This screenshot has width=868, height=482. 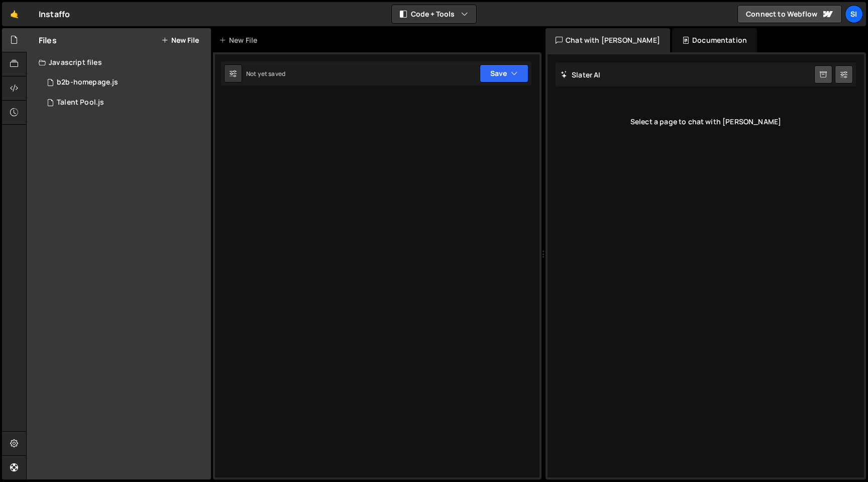 What do you see at coordinates (124, 103) in the screenshot?
I see `div: 15318/40274.js` at bounding box center [124, 103].